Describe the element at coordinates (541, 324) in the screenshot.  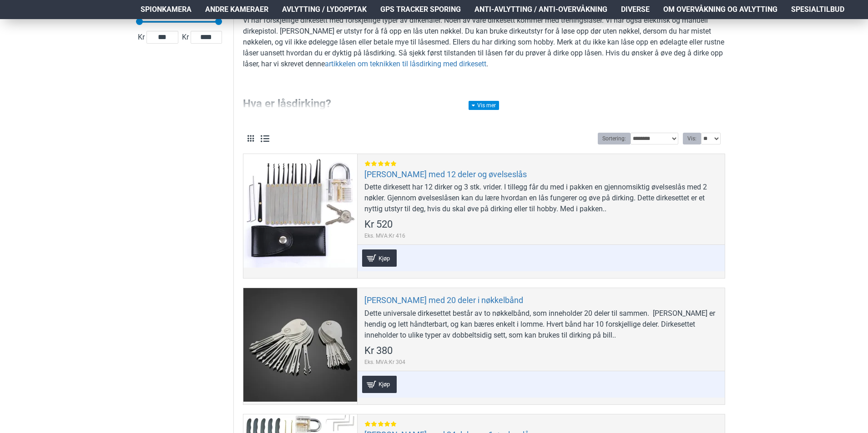
I see `div: Dette universale dirkesettet består av to nøkkelbånd, som inneholder 20 deler til sammen. [PERSON...` at that location.